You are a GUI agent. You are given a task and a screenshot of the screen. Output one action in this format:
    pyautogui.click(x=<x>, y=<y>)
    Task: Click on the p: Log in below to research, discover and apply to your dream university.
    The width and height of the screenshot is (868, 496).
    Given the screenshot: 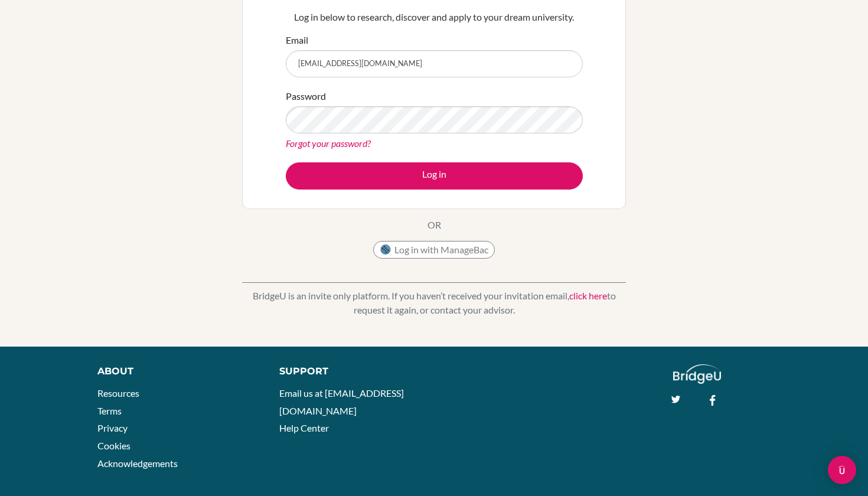 What is the action you would take?
    pyautogui.click(x=434, y=17)
    